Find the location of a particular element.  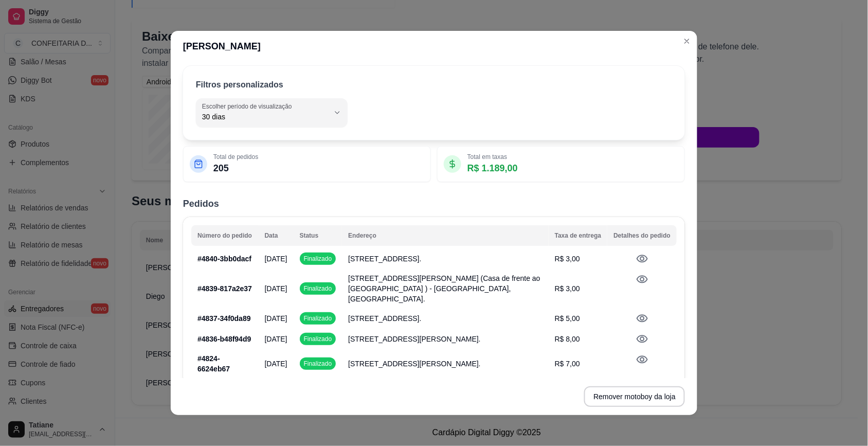

label: Escolher período de visualização is located at coordinates (248, 106).